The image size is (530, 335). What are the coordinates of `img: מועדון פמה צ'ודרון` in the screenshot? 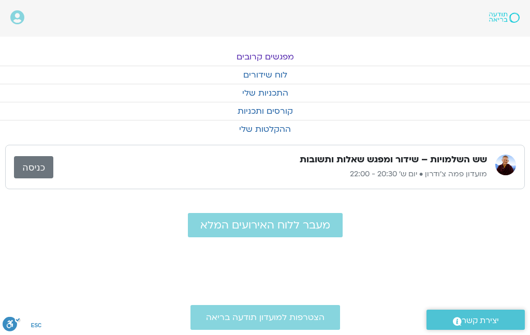 It's located at (505, 165).